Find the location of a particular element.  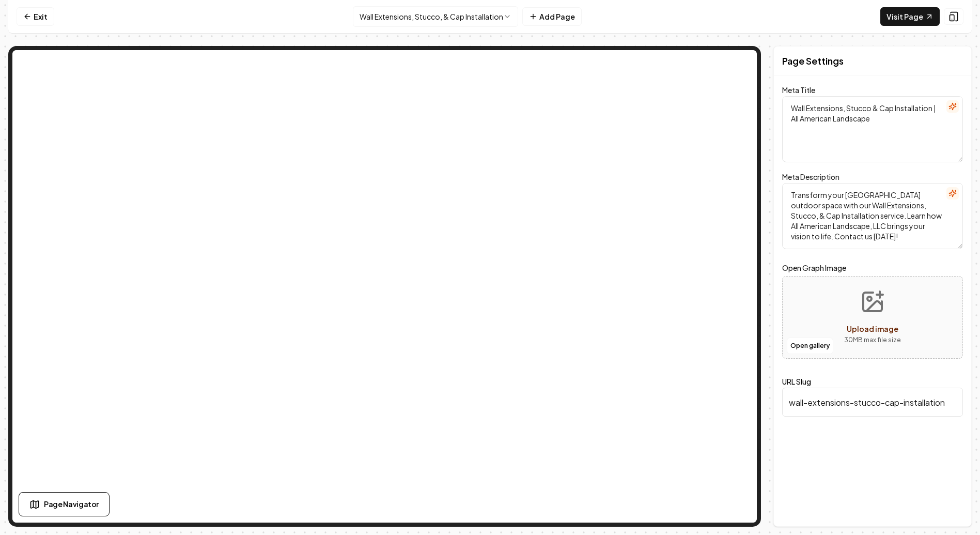

h2: Page Settings is located at coordinates (813, 61).